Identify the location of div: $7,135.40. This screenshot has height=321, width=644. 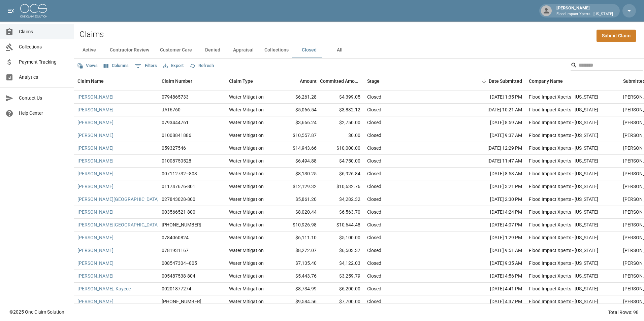
(298, 263).